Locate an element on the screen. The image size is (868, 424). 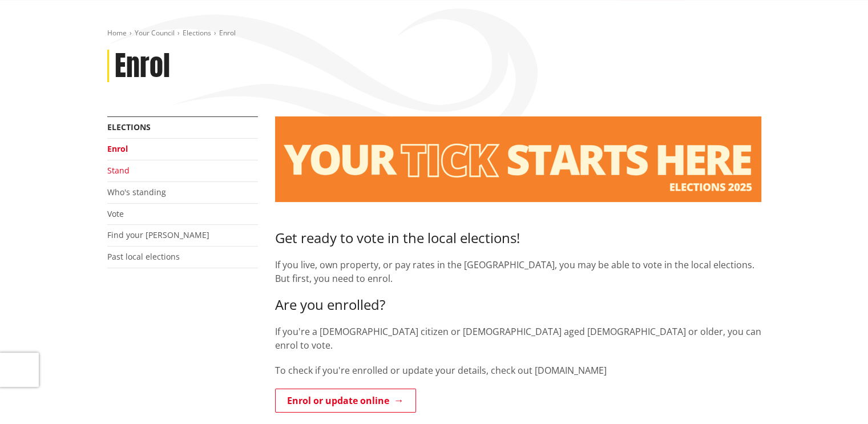
img: Elections - Website banners is located at coordinates (518, 160).